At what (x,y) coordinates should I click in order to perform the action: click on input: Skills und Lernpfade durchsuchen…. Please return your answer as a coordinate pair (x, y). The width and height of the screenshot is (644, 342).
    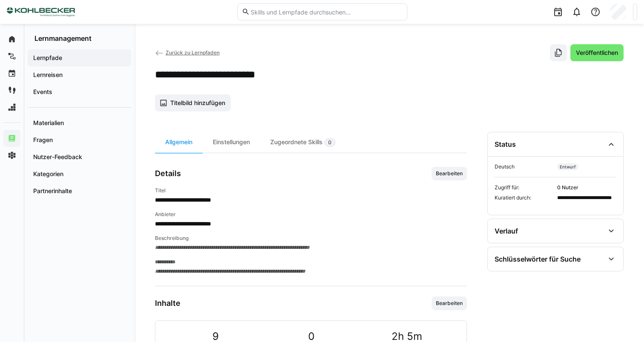
    Looking at the image, I should click on (326, 12).